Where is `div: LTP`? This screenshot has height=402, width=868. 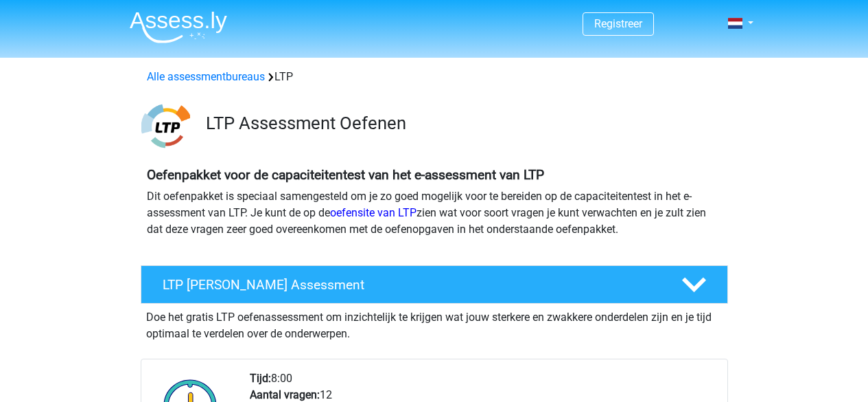
div: LTP is located at coordinates (435, 77).